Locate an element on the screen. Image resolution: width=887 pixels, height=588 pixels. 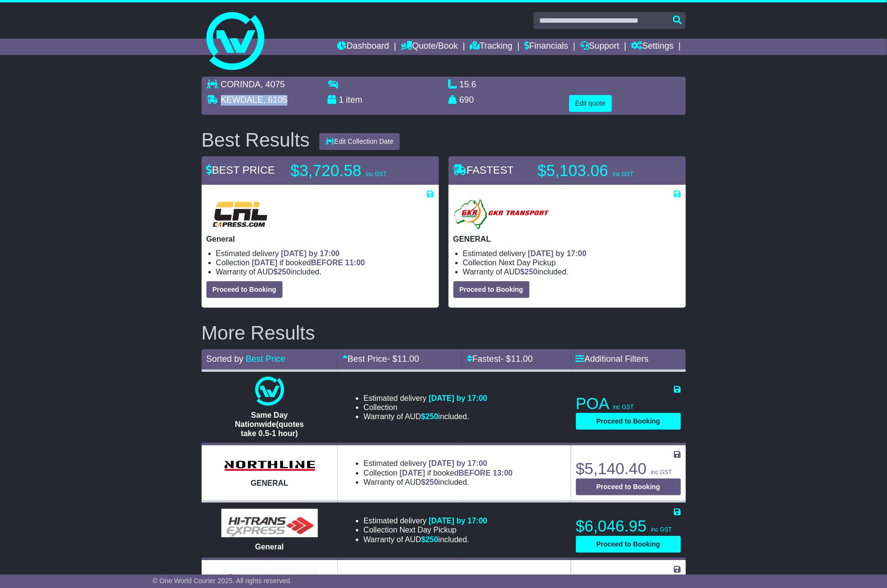
img: GKR: GENERAL is located at coordinates (502, 214).